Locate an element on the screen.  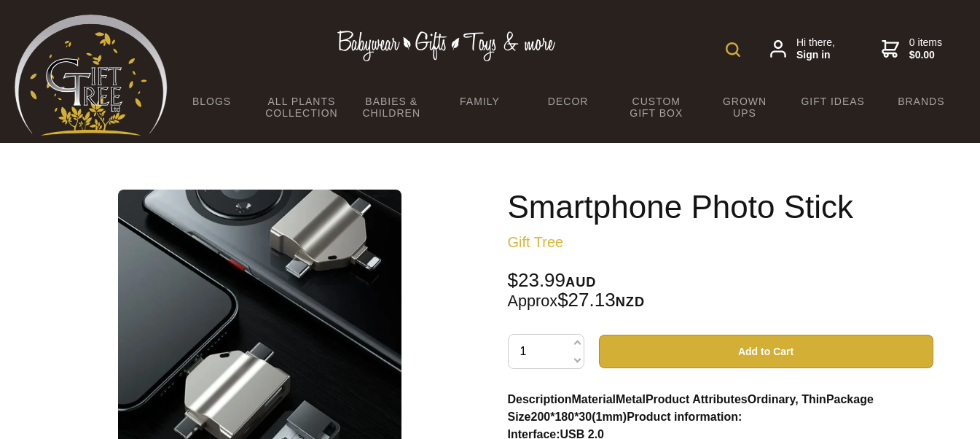
div: $23.99 $27.13 is located at coordinates (721, 291).